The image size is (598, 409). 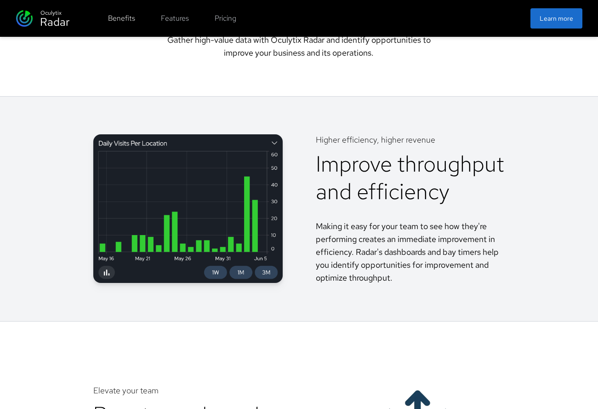 I want to click on div: Elevate your team, so click(x=192, y=391).